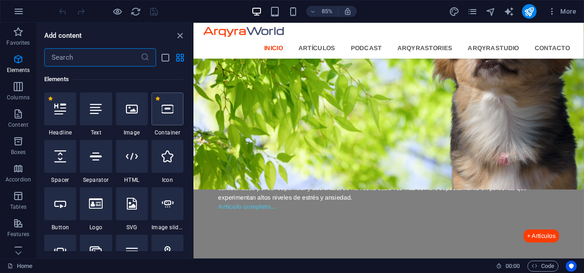  I want to click on i: AI Writer, so click(509, 11).